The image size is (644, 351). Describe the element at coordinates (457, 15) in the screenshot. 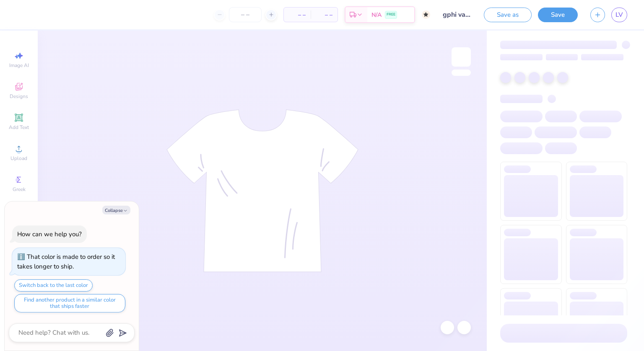

I see `input: Untitled Design` at that location.